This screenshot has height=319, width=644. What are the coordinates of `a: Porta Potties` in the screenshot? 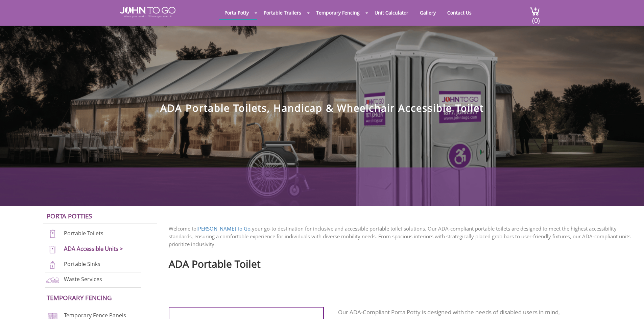 It's located at (69, 216).